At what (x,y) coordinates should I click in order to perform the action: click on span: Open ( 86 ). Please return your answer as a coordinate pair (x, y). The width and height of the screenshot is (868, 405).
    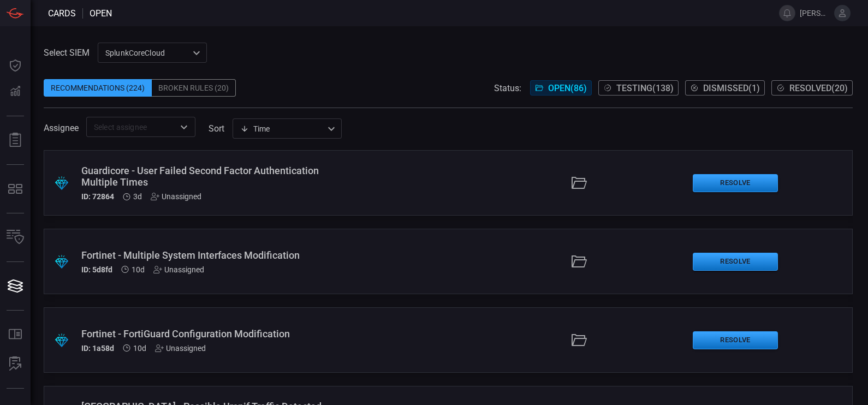
    Looking at the image, I should click on (567, 88).